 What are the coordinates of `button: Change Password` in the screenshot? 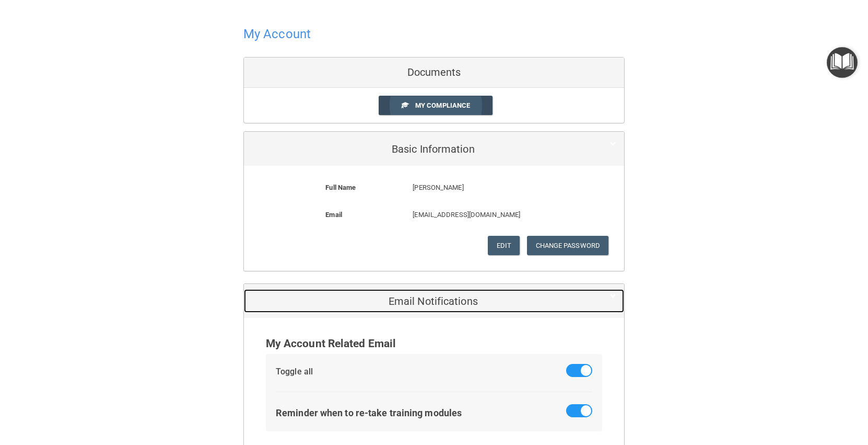 It's located at (568, 245).